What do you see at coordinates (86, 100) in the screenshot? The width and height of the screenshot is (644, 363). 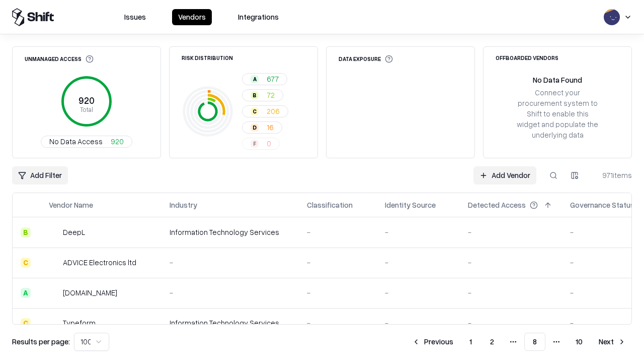 I see `tspan: 920` at bounding box center [86, 100].